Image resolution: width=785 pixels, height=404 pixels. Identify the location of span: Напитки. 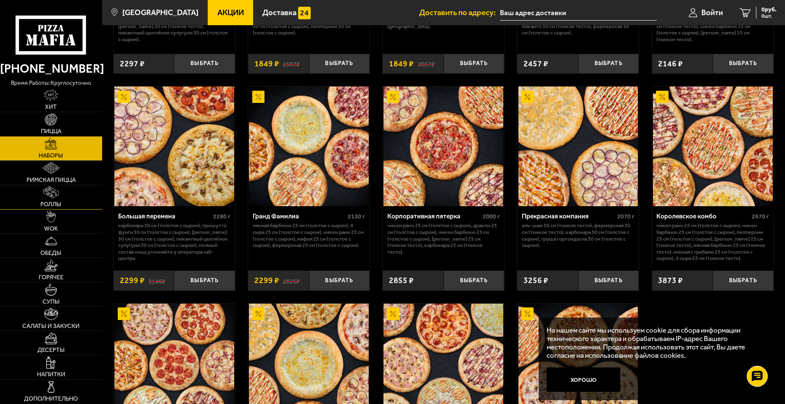
(51, 375).